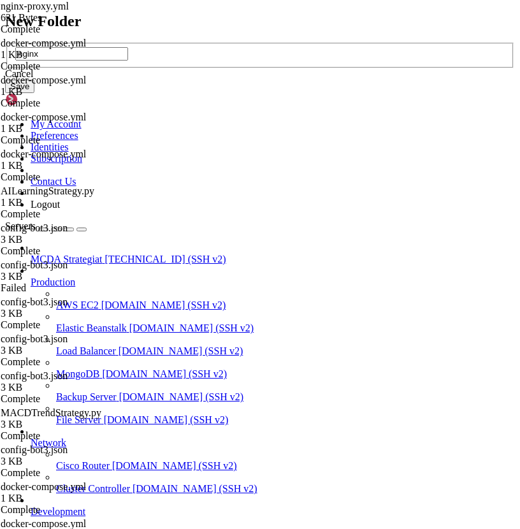 Image resolution: width=520 pixels, height=529 pixels. Describe the element at coordinates (180, 137) in the screenshot. I see `x-row: image: nginx:latest` at that location.